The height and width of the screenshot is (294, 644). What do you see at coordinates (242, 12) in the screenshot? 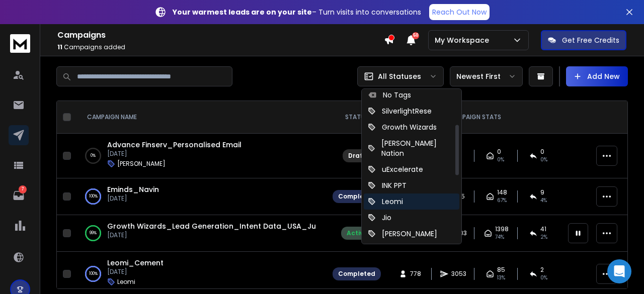
I see `strong: Your warmest leads are on your site` at bounding box center [242, 12].